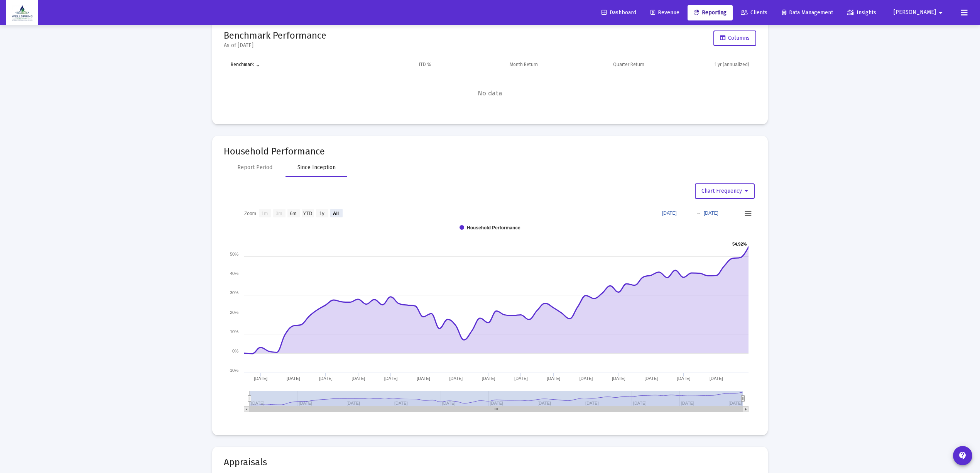 The image size is (980, 473). Describe the element at coordinates (807, 13) in the screenshot. I see `span: Data Management` at that location.